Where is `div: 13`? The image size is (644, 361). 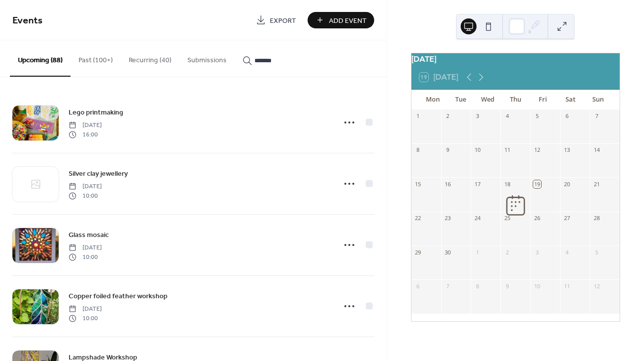
div: 13 is located at coordinates (566, 150).